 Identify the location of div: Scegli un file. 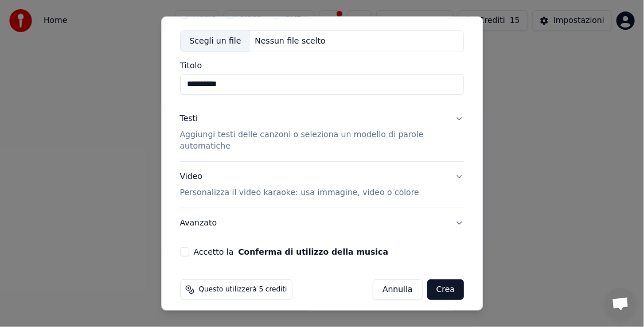
(216, 42).